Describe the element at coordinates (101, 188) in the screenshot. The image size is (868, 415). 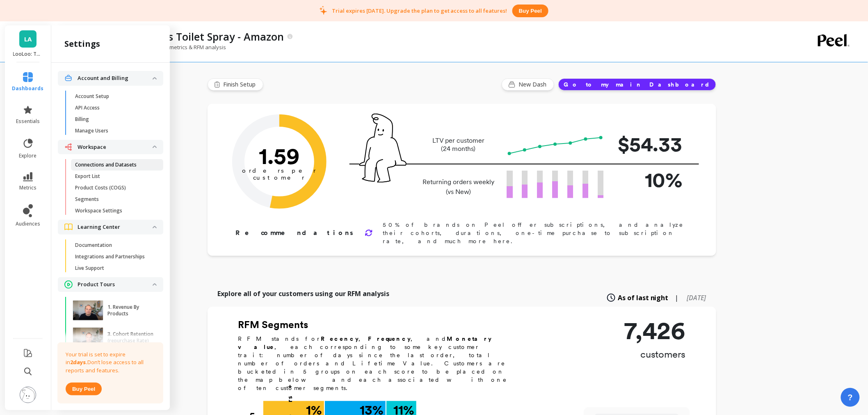
I see `p: Product Costs (COGS)` at that location.